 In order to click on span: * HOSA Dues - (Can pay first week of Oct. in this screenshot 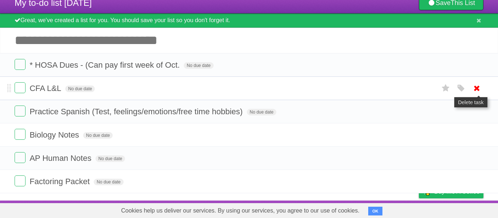, I will do `click(105, 65)`.